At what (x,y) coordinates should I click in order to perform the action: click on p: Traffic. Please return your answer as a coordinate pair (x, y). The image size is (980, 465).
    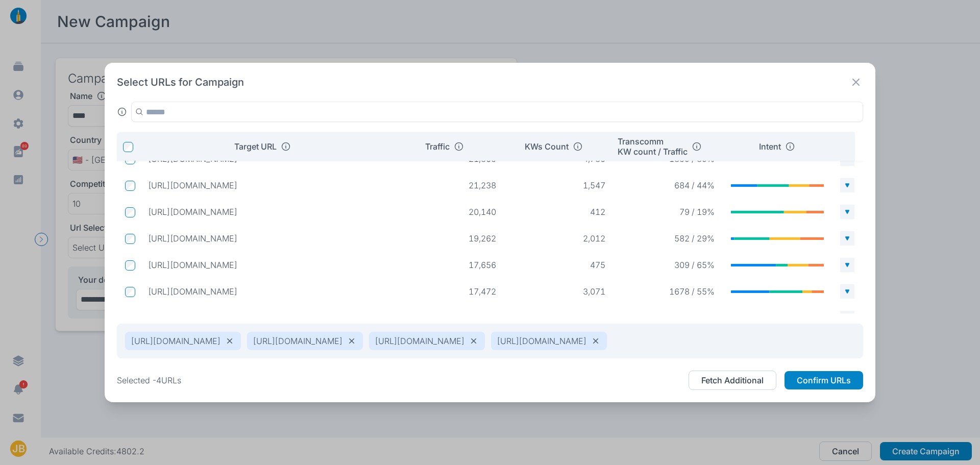
    Looking at the image, I should click on (438, 146).